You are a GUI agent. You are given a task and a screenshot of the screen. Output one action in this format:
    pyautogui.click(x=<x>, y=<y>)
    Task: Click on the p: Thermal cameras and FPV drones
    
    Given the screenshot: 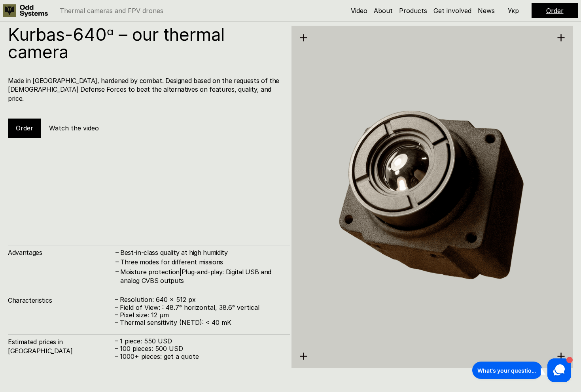 What is the action you would take?
    pyautogui.click(x=111, y=11)
    